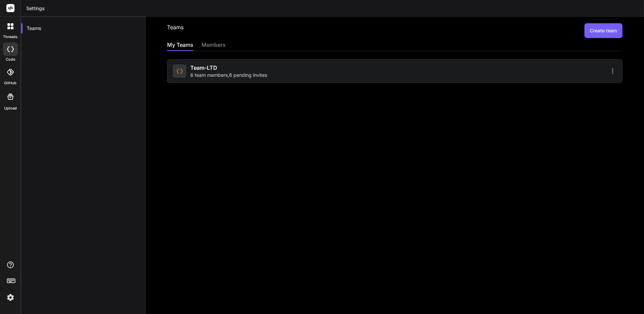 This screenshot has width=644, height=314. What do you see at coordinates (603, 31) in the screenshot?
I see `button: Create team` at bounding box center [603, 31].